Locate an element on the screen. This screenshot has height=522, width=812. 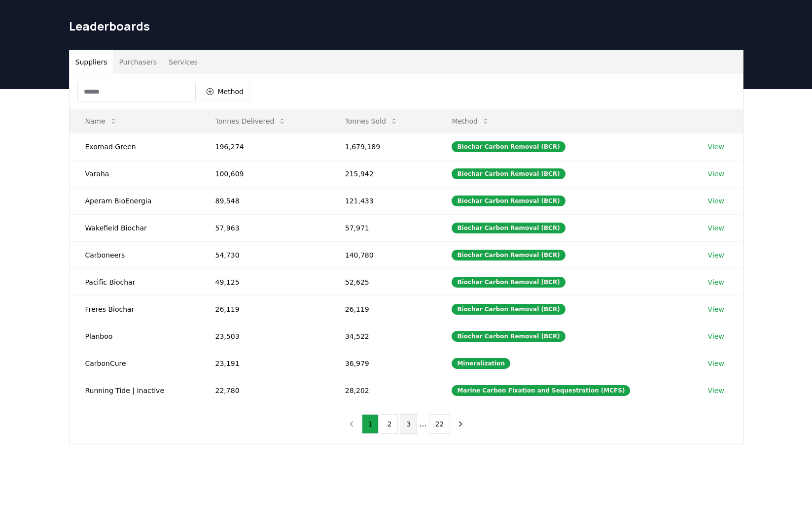
td: Running Tide | Inactive is located at coordinates (134, 390).